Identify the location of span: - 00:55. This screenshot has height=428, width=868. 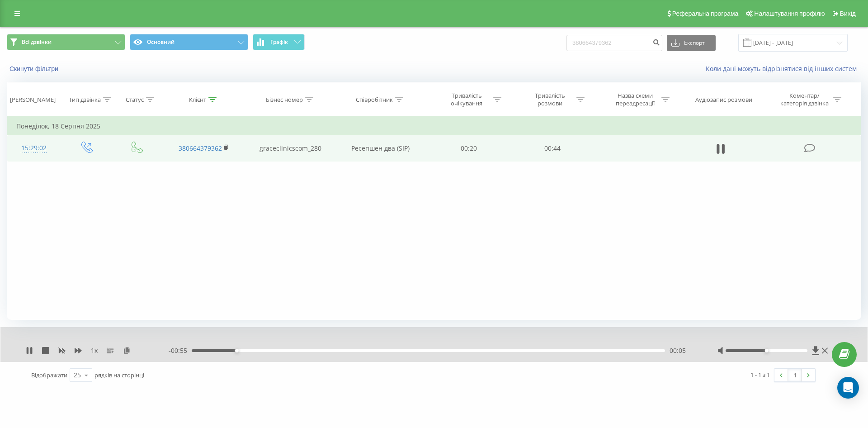
(180, 351).